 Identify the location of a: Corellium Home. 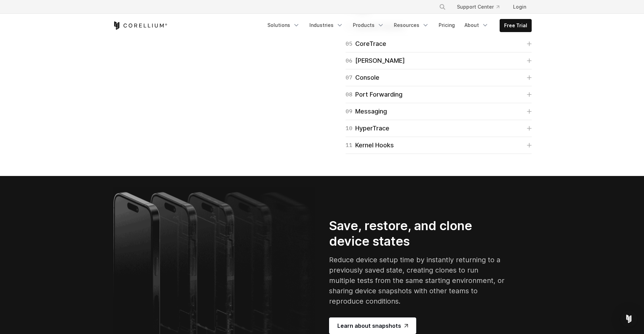
(140, 25).